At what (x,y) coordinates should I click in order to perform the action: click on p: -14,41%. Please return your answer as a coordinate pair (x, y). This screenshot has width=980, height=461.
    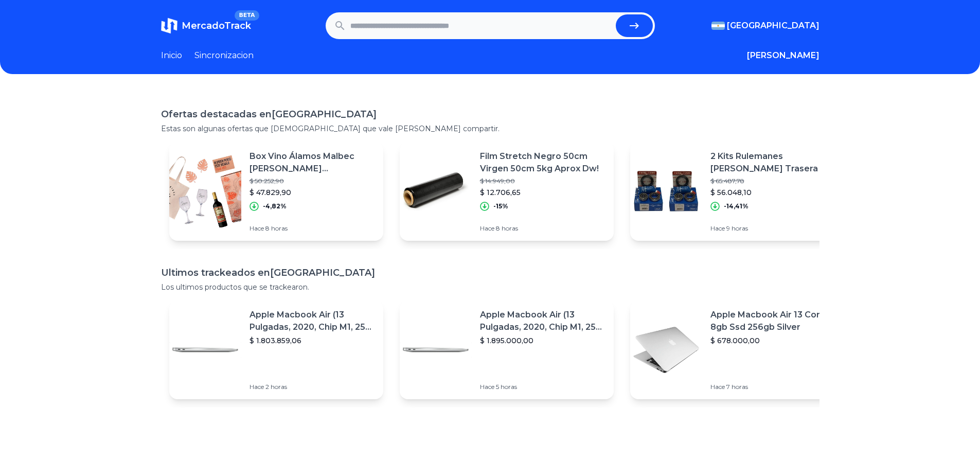
    Looking at the image, I should click on (736, 206).